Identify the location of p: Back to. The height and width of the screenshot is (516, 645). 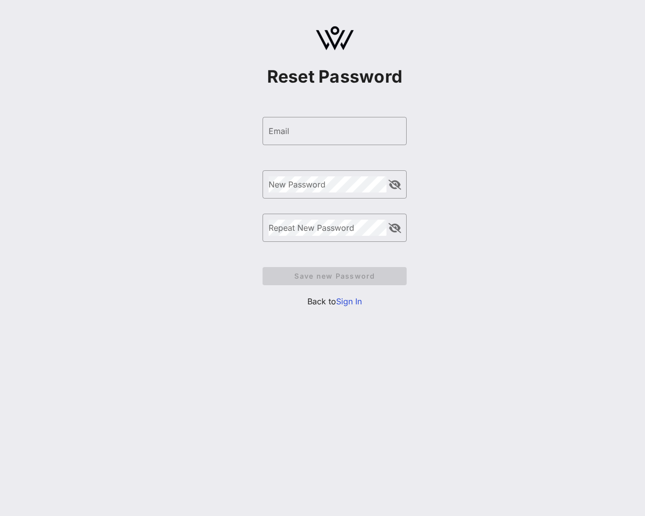
(335, 301).